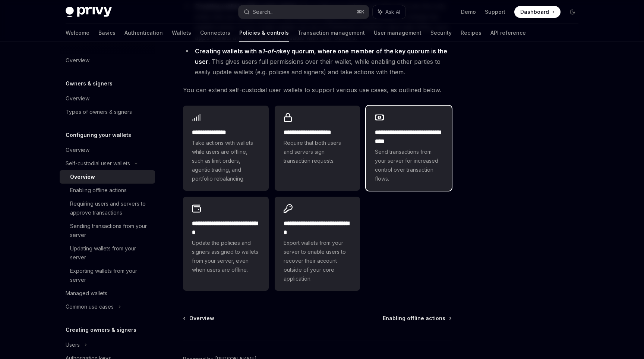 This screenshot has width=644, height=359. I want to click on a: API reference, so click(508, 33).